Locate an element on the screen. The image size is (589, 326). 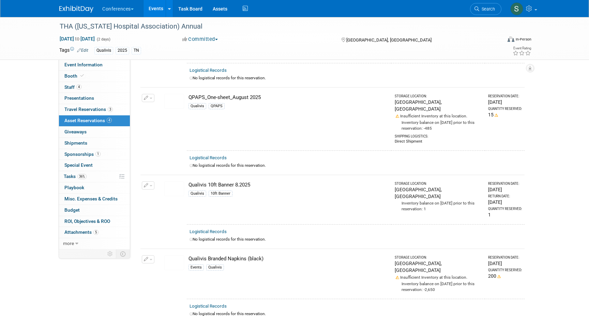
div: Return Date: is located at coordinates (505, 197).